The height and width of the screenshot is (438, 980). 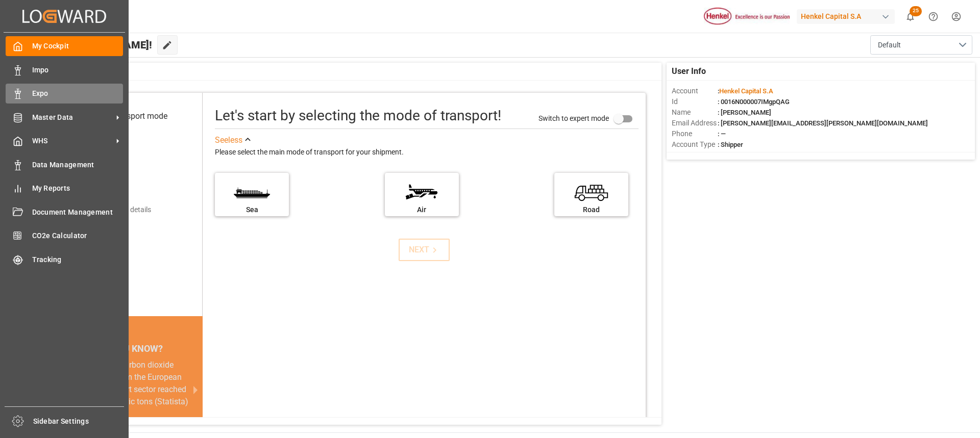 What do you see at coordinates (424, 250) in the screenshot?
I see `button: NEXT` at bounding box center [424, 250].